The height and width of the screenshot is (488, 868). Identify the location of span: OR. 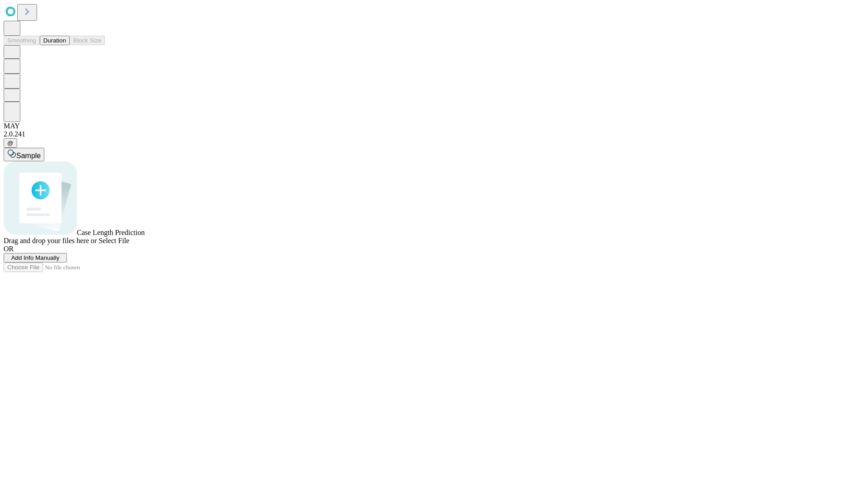
(8, 248).